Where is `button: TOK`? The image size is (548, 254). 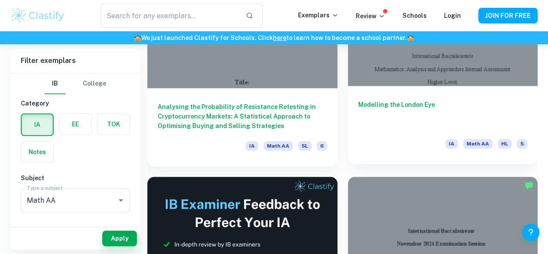
button: TOK is located at coordinates (114, 124).